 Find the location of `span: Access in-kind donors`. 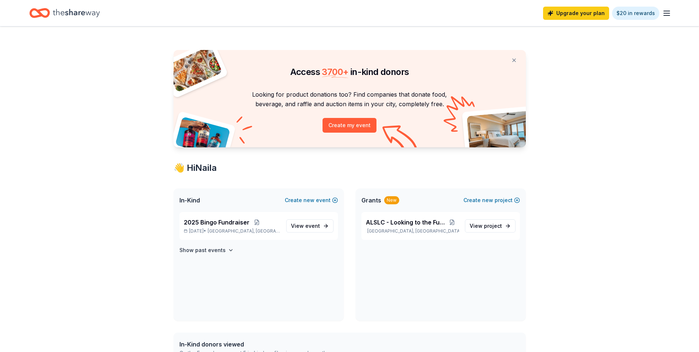

span: Access in-kind donors is located at coordinates (350, 72).